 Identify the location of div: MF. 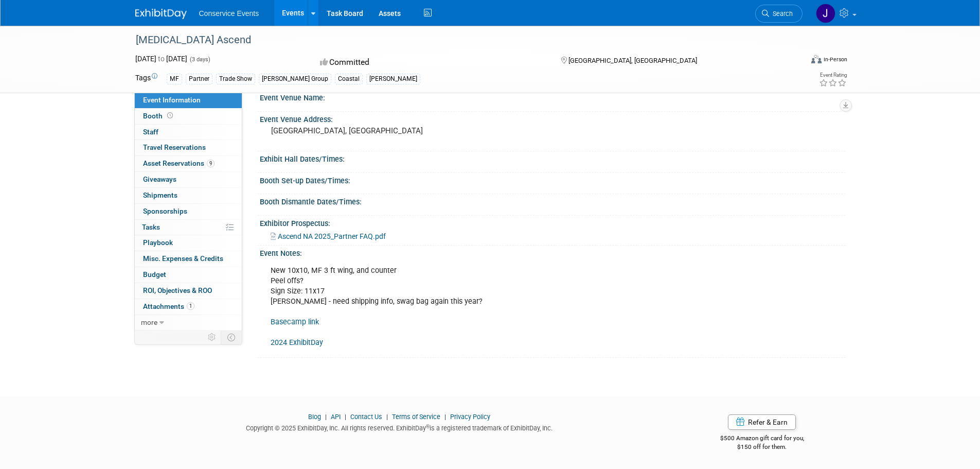
(174, 79).